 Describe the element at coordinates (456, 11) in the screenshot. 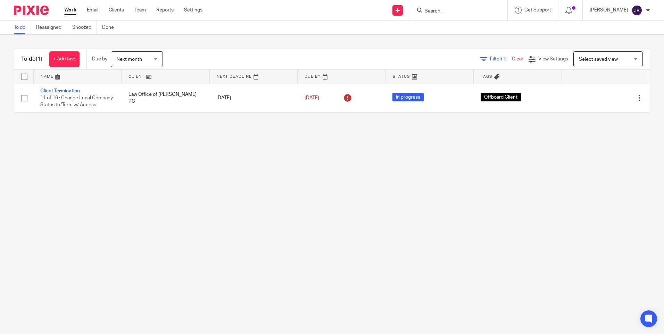

I see `input: Search` at that location.